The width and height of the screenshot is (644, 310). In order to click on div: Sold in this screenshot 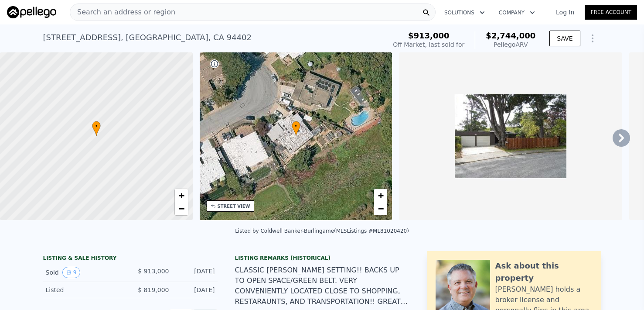, I will do `click(85, 272)`.